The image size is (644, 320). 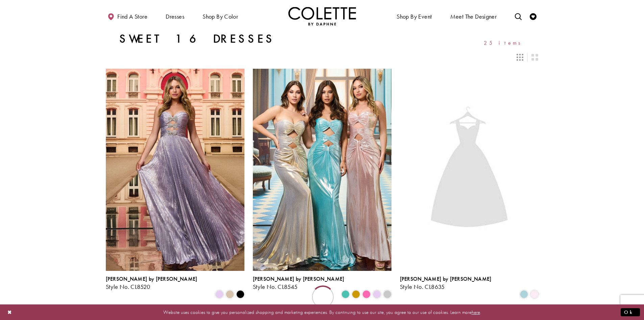 What do you see at coordinates (504, 43) in the screenshot?
I see `span: 25 items` at bounding box center [504, 43].